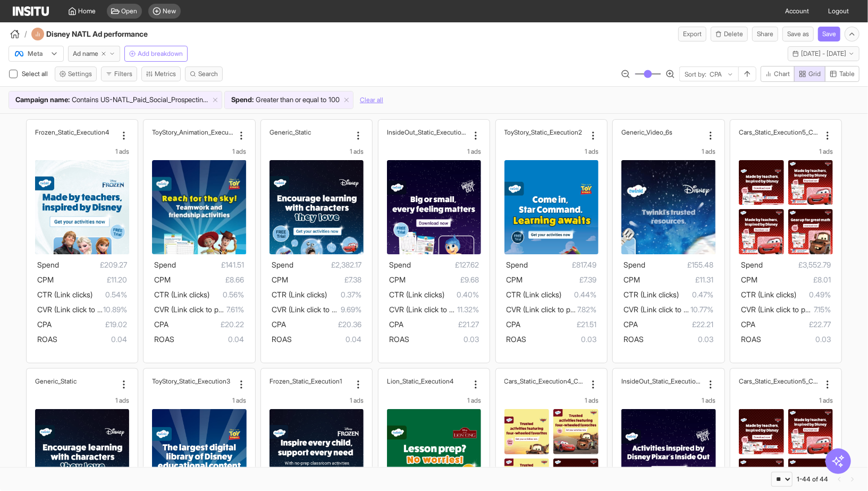 The height and width of the screenshot is (491, 868). I want to click on span: 0.54%, so click(109, 294).